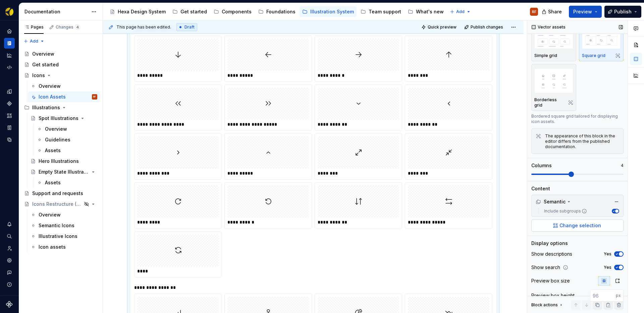 The image size is (644, 313). Describe the element at coordinates (58, 118) in the screenshot. I see `div: Spot Illustrations` at that location.